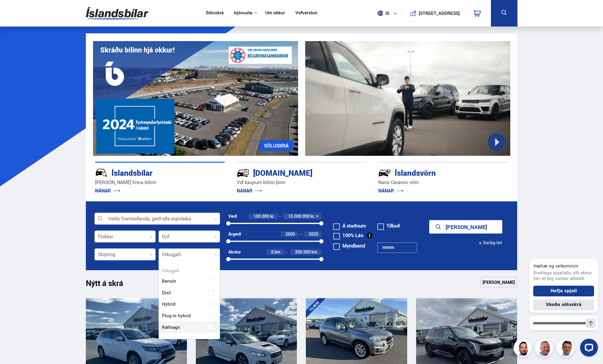 The image size is (603, 364). What do you see at coordinates (169, 281) in the screenshot?
I see `span: Bensín` at bounding box center [169, 281].